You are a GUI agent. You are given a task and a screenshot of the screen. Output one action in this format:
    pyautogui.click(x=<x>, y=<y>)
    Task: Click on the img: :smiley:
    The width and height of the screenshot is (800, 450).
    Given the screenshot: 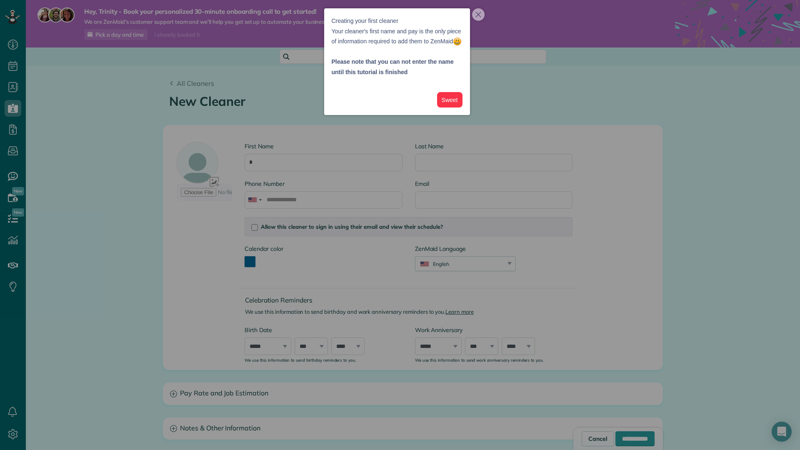 What is the action you would take?
    pyautogui.click(x=457, y=41)
    